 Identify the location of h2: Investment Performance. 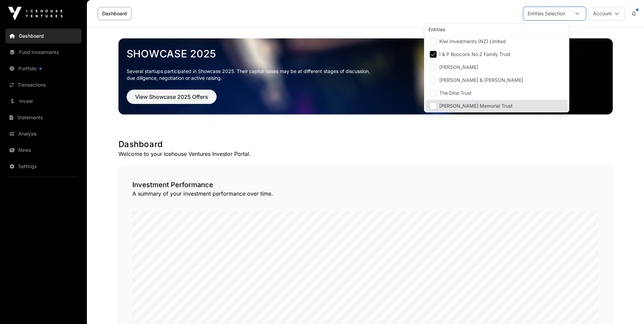
(366, 185).